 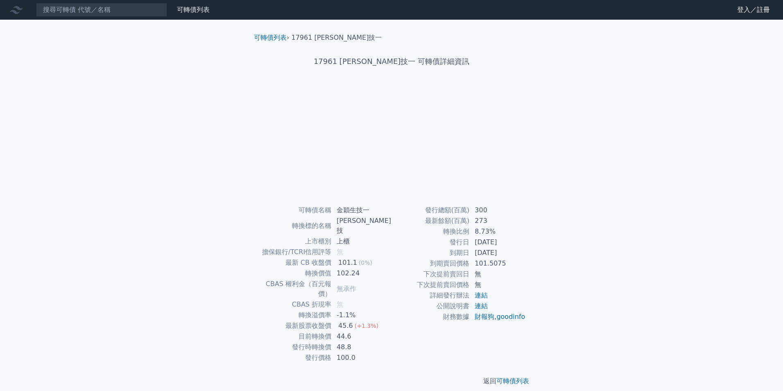 I want to click on p: 返回, so click(x=392, y=381).